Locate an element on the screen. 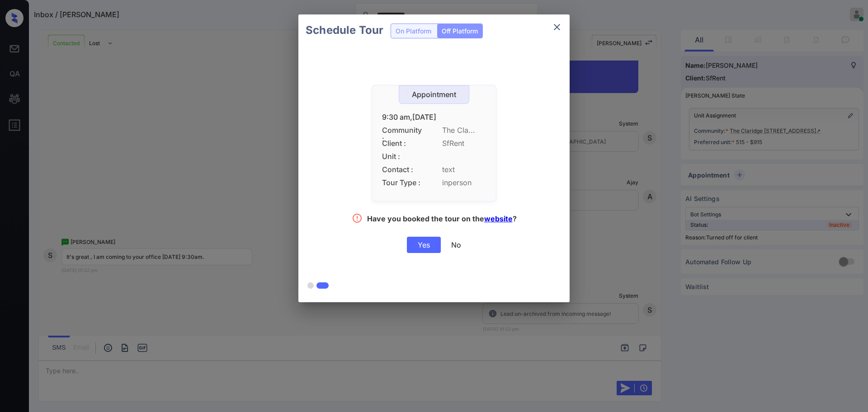 Image resolution: width=868 pixels, height=412 pixels. span: Tour Type : is located at coordinates (402, 182).